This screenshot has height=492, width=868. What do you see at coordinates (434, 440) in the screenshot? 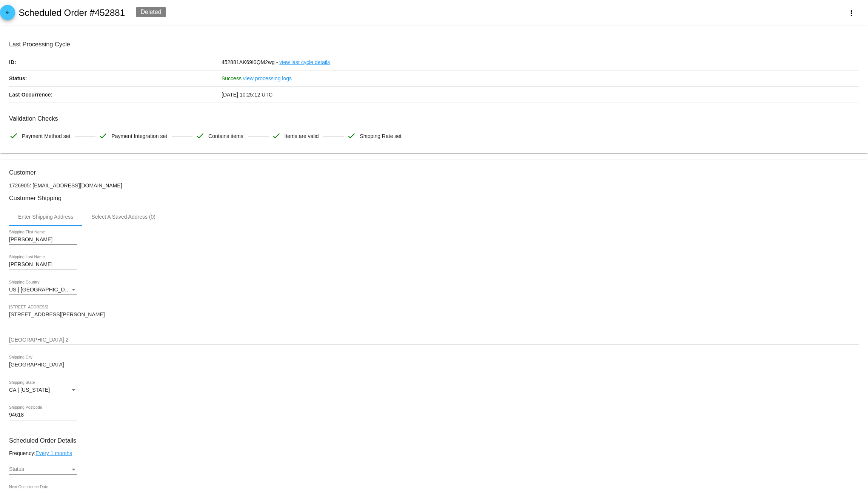
I see `h3: Scheduled Order Details` at bounding box center [434, 440].